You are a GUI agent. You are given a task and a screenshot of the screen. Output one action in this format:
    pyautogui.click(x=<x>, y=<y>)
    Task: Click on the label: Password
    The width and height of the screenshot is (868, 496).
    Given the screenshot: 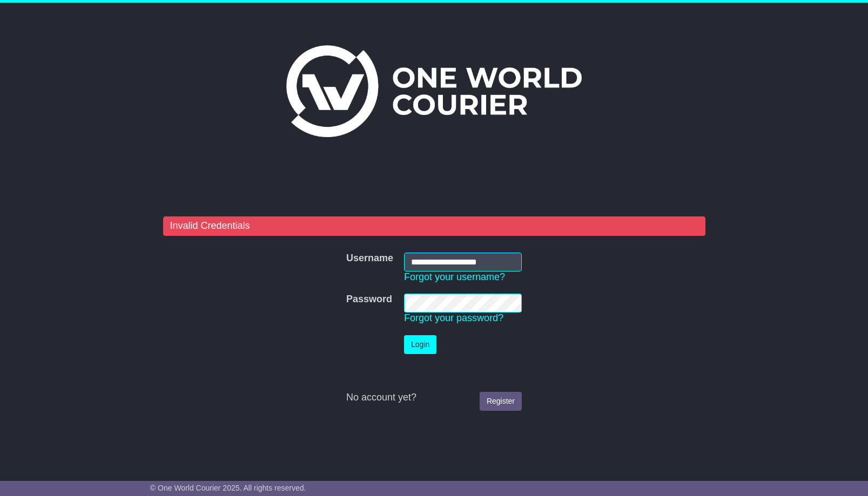 What is the action you would take?
    pyautogui.click(x=369, y=300)
    